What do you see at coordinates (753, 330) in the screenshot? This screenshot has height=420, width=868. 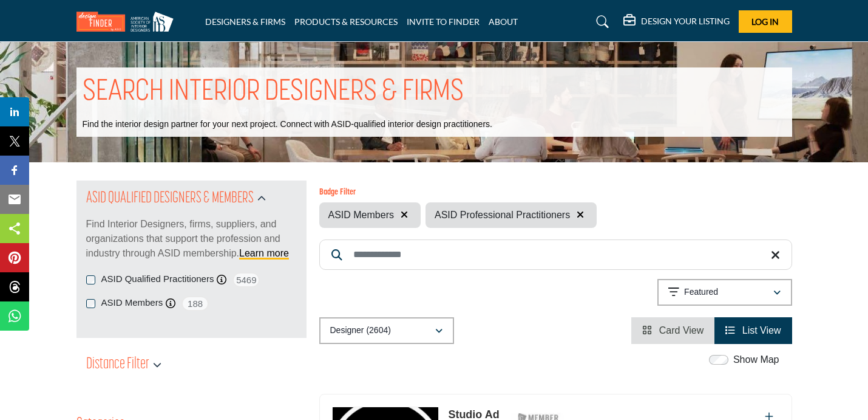 I see `a: View List` at bounding box center [753, 330].